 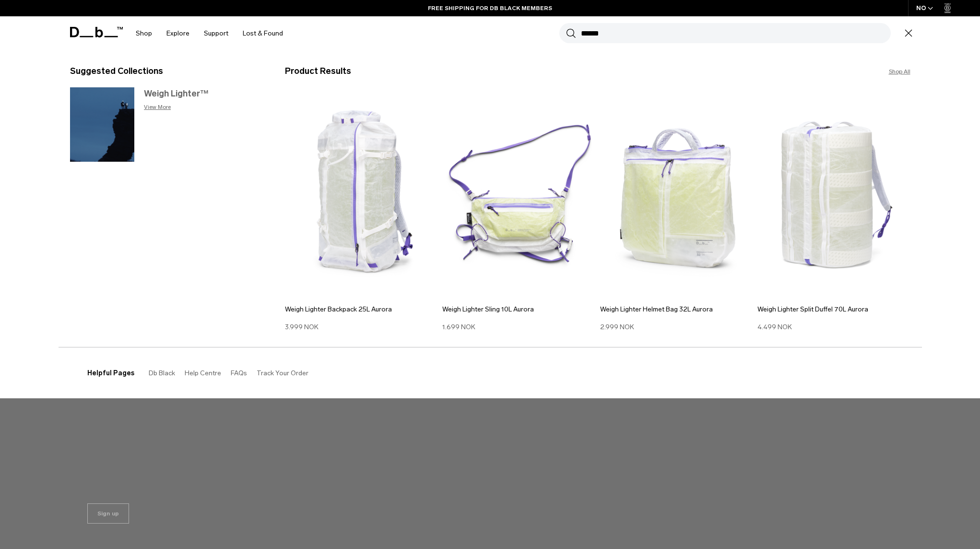 What do you see at coordinates (209, 33) in the screenshot?
I see `nav: Main Navigation` at bounding box center [209, 33].